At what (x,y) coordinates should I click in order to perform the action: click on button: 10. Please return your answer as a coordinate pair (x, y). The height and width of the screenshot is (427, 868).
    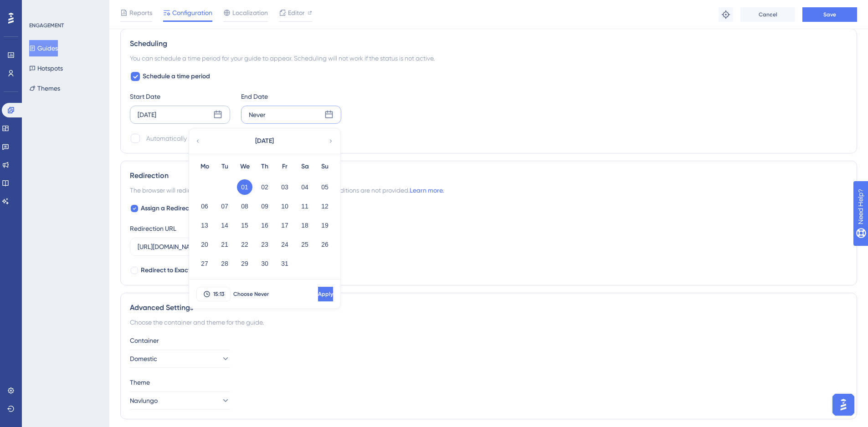
    Looking at the image, I should click on (285, 206).